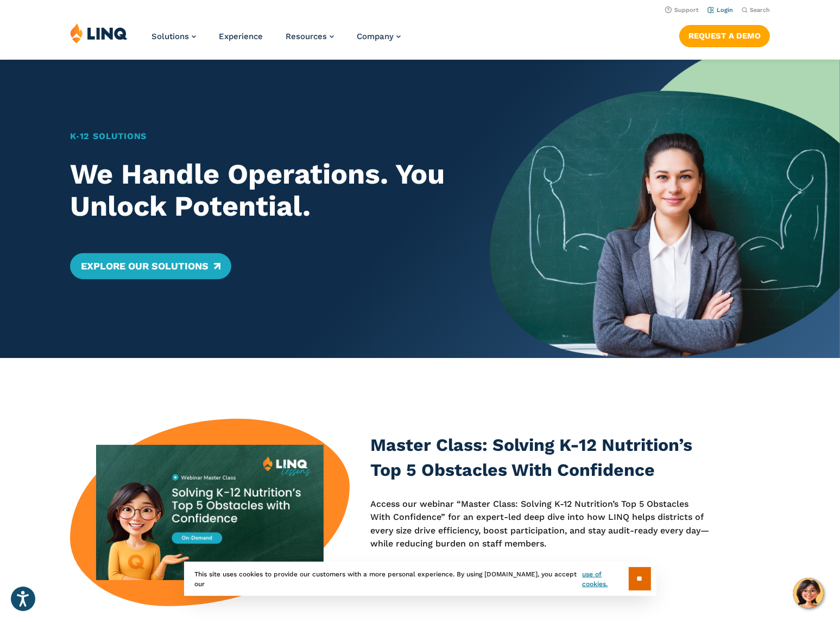  Describe the element at coordinates (605, 579) in the screenshot. I see `a: use of cookies.` at that location.